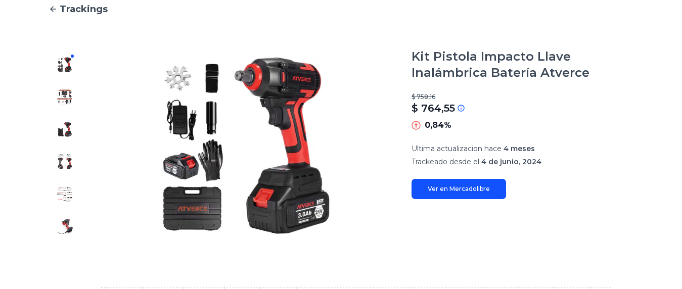  What do you see at coordinates (523, 65) in the screenshot?
I see `h1: Kit Pistola Impacto Llave Inalámbrica Batería Atverce` at bounding box center [523, 65].